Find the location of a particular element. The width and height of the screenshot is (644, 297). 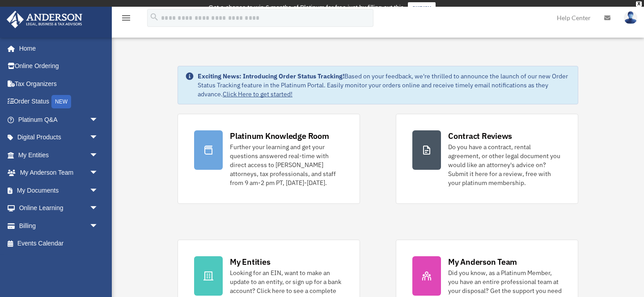

a: My Entitiesarrow_drop_down is located at coordinates (59, 155).